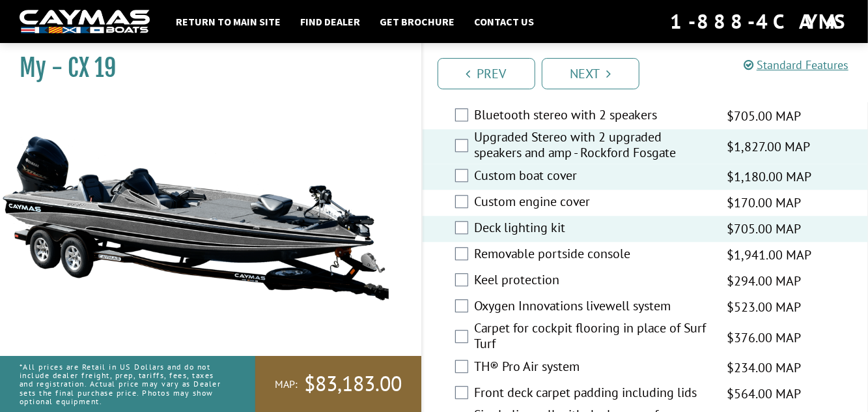 This screenshot has width=868, height=412. Describe the element at coordinates (504, 22) in the screenshot. I see `a: Contact Us` at that location.